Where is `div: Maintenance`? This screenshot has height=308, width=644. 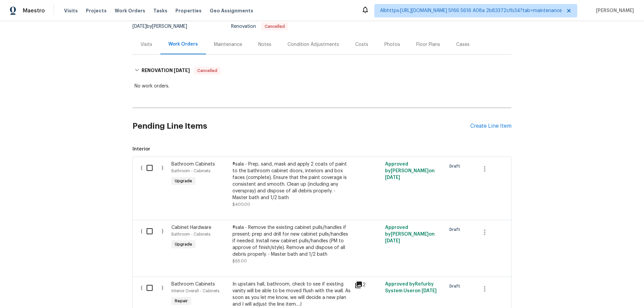
div: Maintenance is located at coordinates (228, 45).